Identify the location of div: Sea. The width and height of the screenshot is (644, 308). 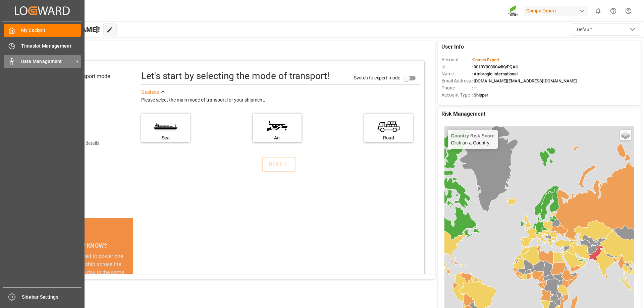
(165, 138).